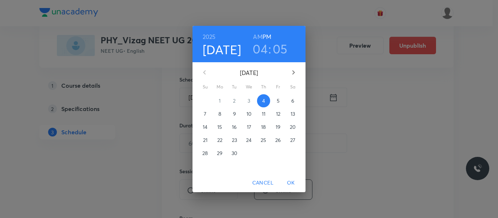 The image size is (498, 218). I want to click on button: 27, so click(293, 140).